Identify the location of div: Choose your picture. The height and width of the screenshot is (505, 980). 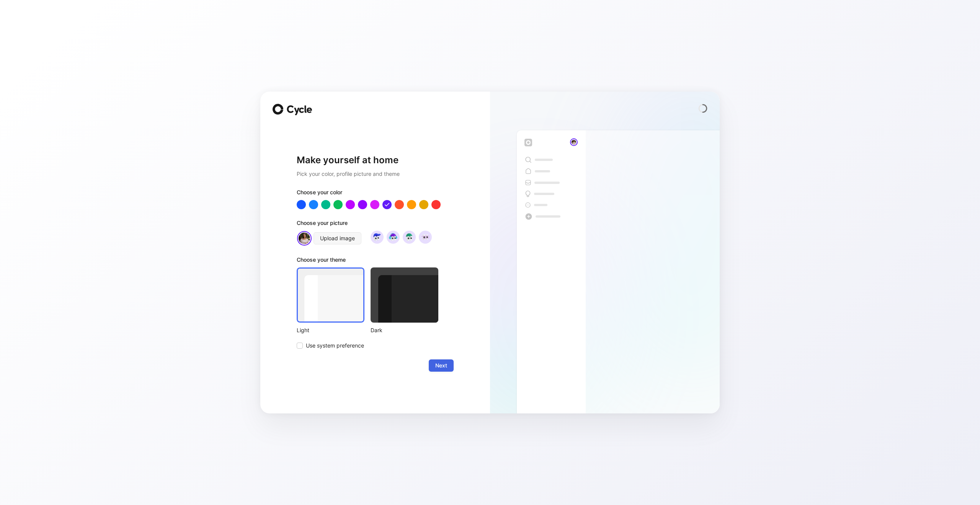
(375, 225).